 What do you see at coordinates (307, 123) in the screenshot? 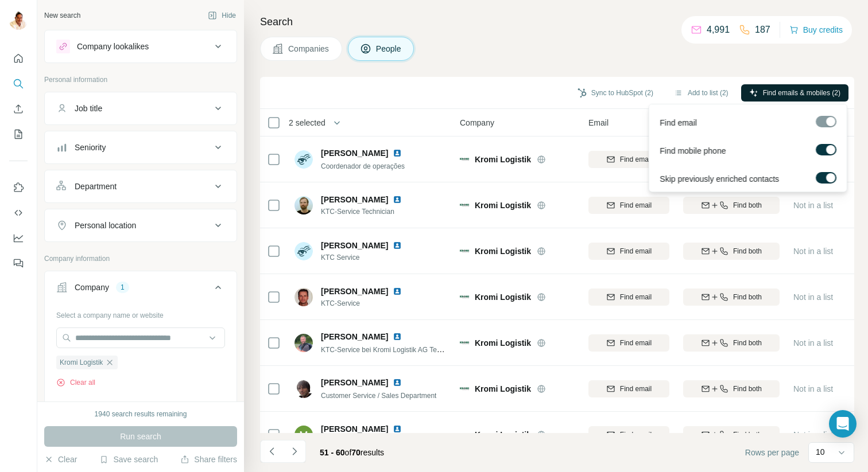
I see `span: 2 selected` at bounding box center [307, 123].